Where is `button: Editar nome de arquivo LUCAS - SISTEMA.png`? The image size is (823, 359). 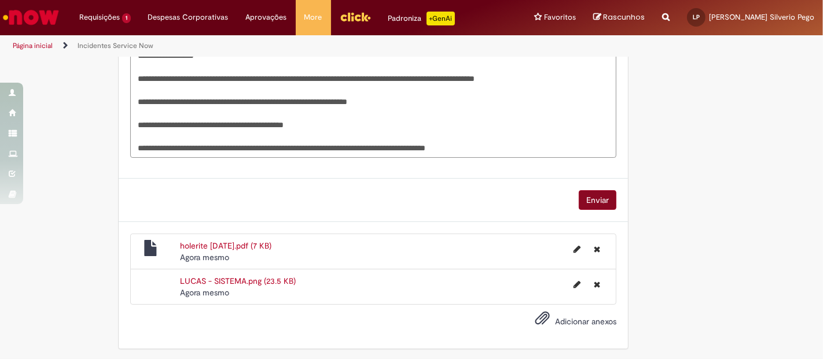 button: Editar nome de arquivo LUCAS - SISTEMA.png is located at coordinates (577, 285).